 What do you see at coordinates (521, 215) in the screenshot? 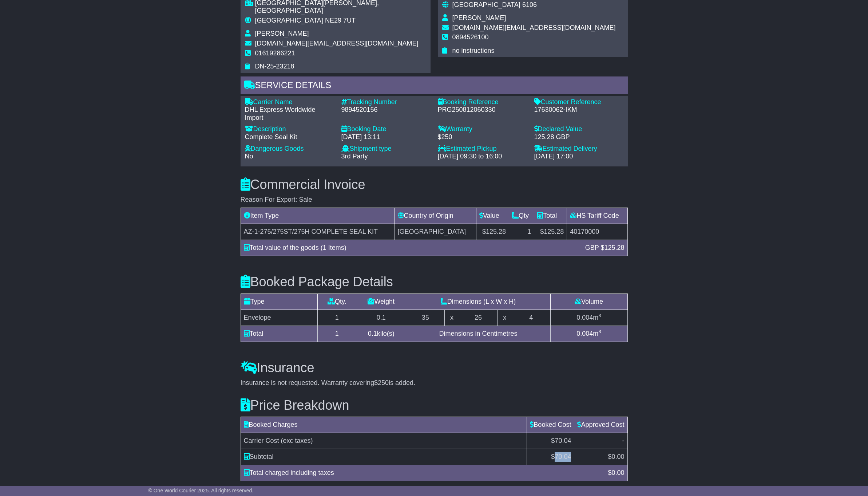
I see `td: Qty` at bounding box center [521, 215].